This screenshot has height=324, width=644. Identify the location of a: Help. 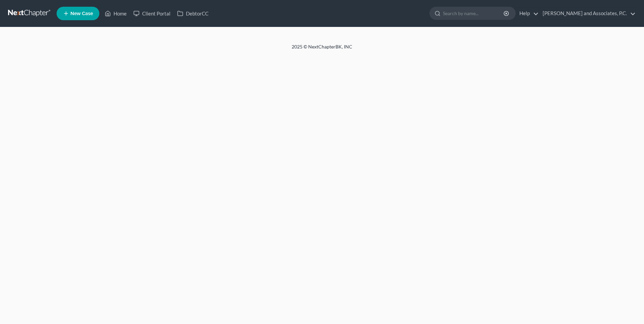
(527, 14).